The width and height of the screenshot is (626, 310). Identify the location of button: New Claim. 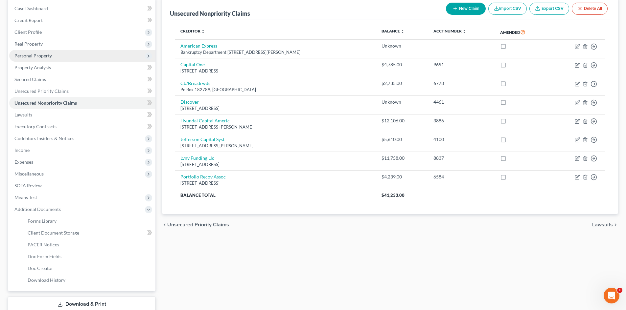
(466, 9).